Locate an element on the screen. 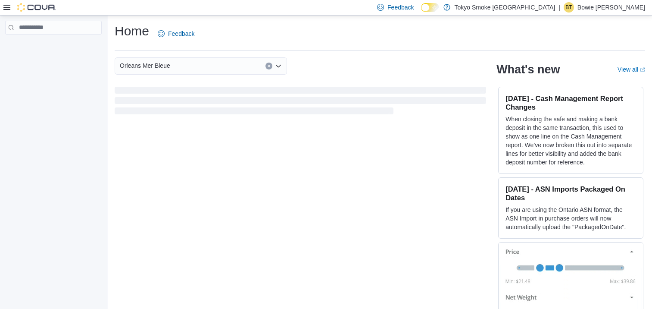 This screenshot has width=652, height=309. svg: External link is located at coordinates (643, 70).